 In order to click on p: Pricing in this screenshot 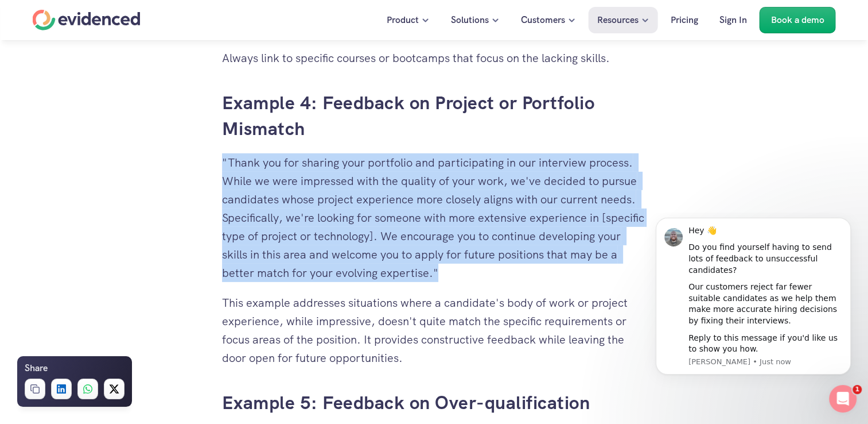, I will do `click(685, 20)`.